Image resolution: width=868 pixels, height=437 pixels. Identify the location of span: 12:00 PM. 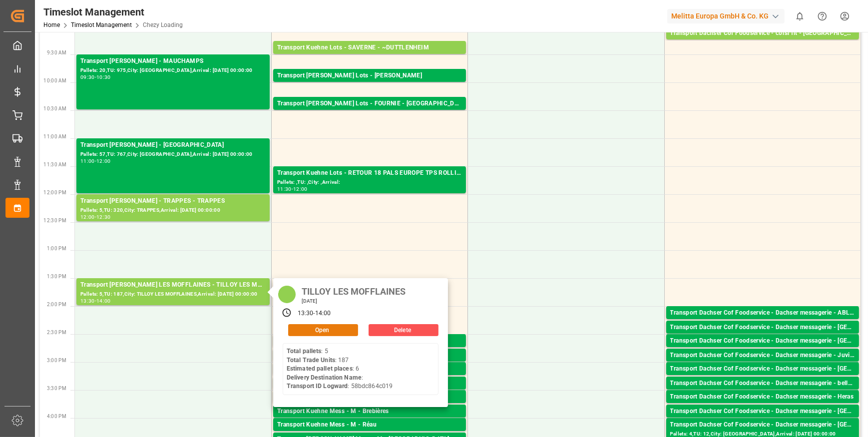
(55, 192).